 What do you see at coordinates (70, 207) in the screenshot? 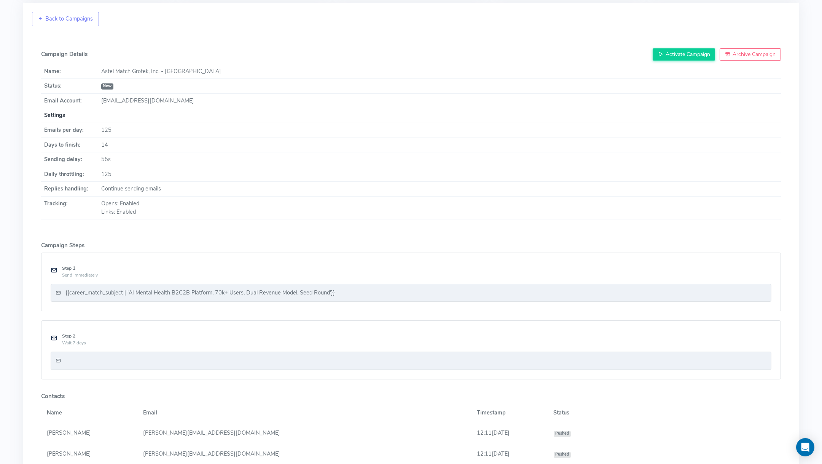
I see `th: Tracking:` at bounding box center [70, 207].